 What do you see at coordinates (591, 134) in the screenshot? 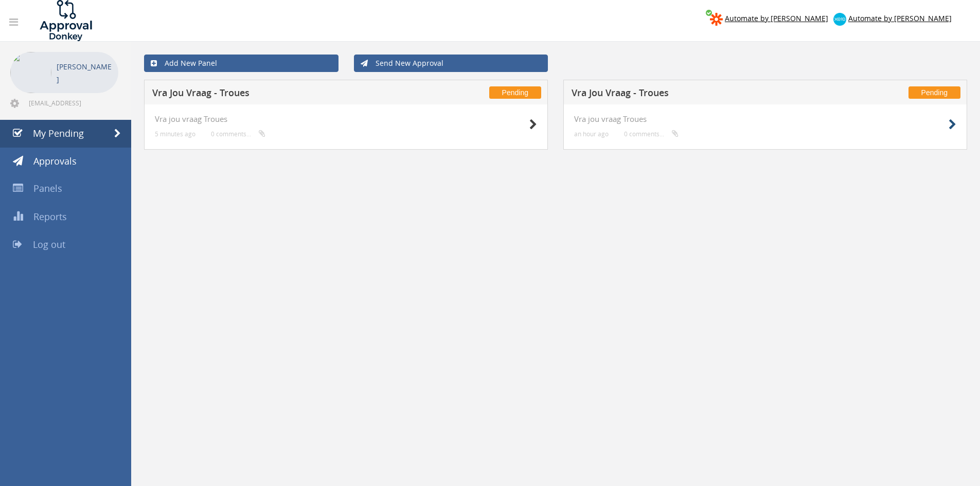
I see `small: an hour ago` at bounding box center [591, 134].